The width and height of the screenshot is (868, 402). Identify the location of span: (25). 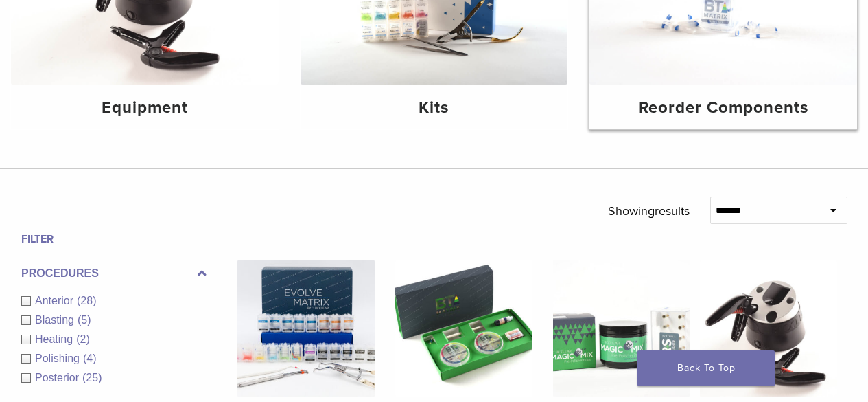
(92, 377).